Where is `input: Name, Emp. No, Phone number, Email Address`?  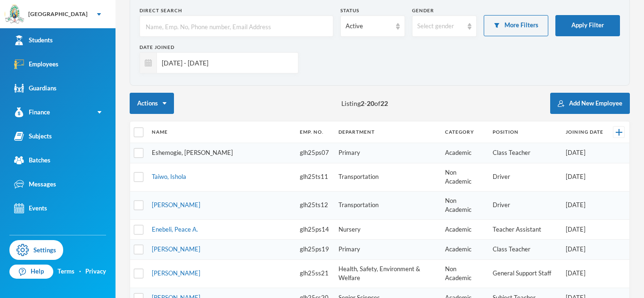
input: Name, Emp. No, Phone number, Email Address is located at coordinates (236, 26).